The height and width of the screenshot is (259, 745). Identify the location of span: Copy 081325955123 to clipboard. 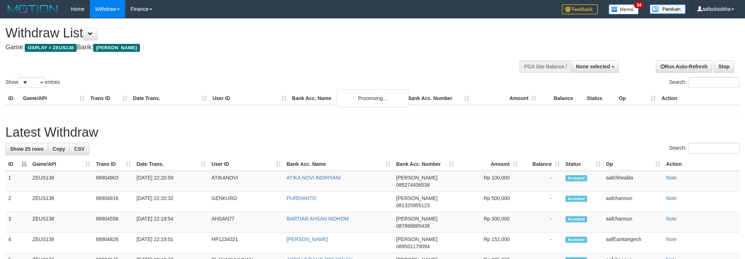
(412, 205).